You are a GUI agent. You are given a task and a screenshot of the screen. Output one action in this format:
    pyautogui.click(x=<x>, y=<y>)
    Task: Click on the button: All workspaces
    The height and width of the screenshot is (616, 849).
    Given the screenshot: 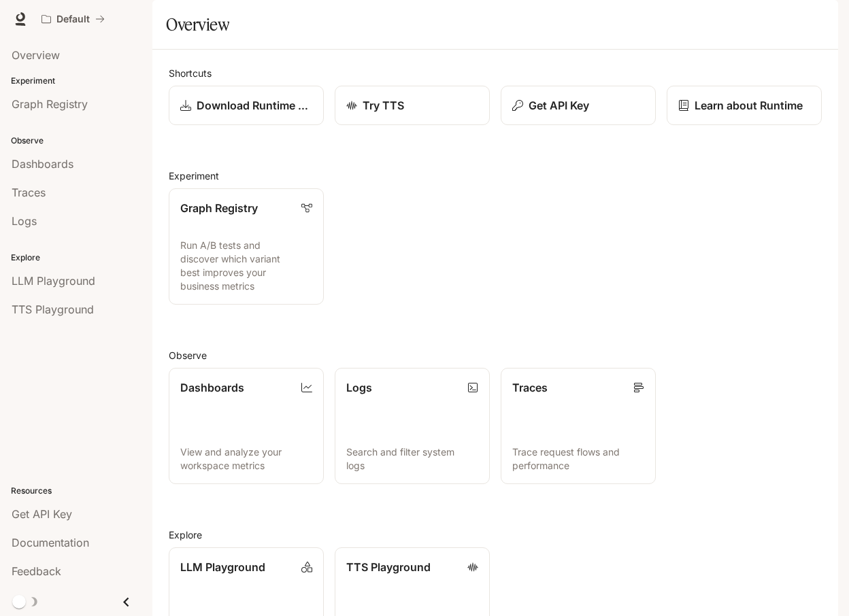 What is the action you would take?
    pyautogui.click(x=73, y=19)
    